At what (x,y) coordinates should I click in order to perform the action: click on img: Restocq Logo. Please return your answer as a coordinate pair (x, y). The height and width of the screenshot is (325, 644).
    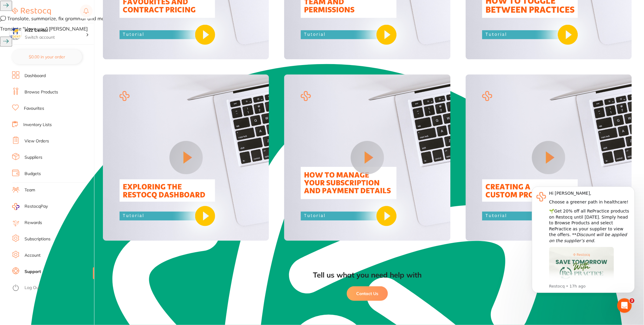
    Looking at the image, I should click on (31, 12).